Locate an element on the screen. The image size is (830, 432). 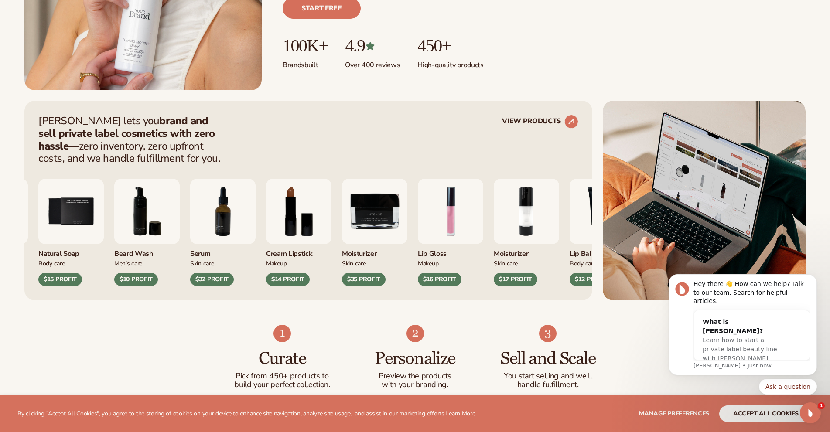
div: $14 PROFIT is located at coordinates (288, 280).